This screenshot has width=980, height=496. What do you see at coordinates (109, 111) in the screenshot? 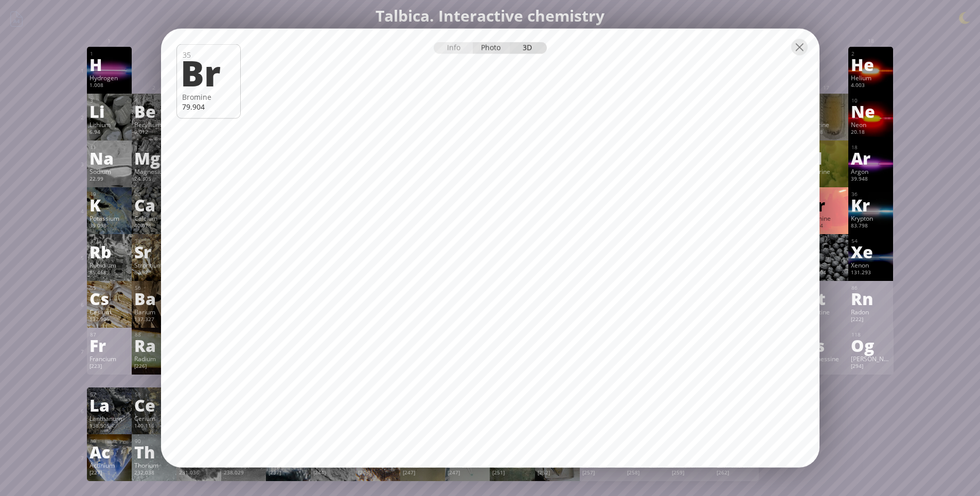
I see `div: Li` at bounding box center [109, 111].